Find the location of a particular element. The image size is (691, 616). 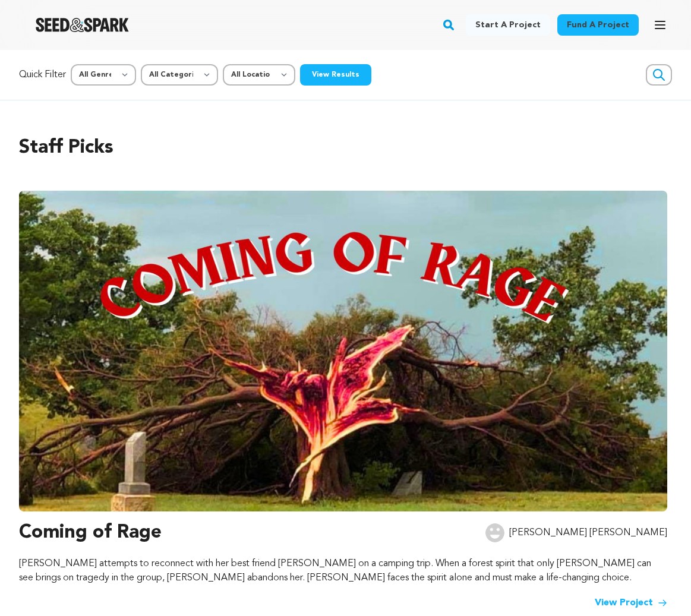

img: Coming of Rage image is located at coordinates (343, 351).